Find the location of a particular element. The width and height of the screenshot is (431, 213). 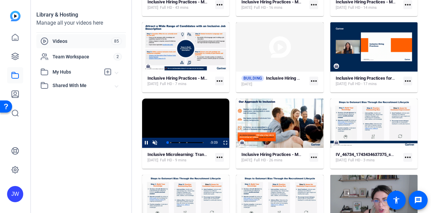

div: Manage all your videos here is located at coordinates (81, 23).